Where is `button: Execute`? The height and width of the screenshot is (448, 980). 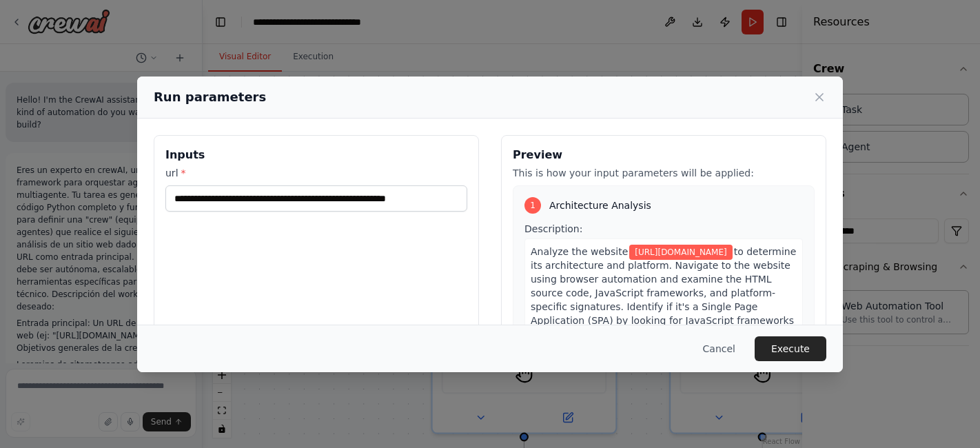 button: Execute is located at coordinates (790, 349).